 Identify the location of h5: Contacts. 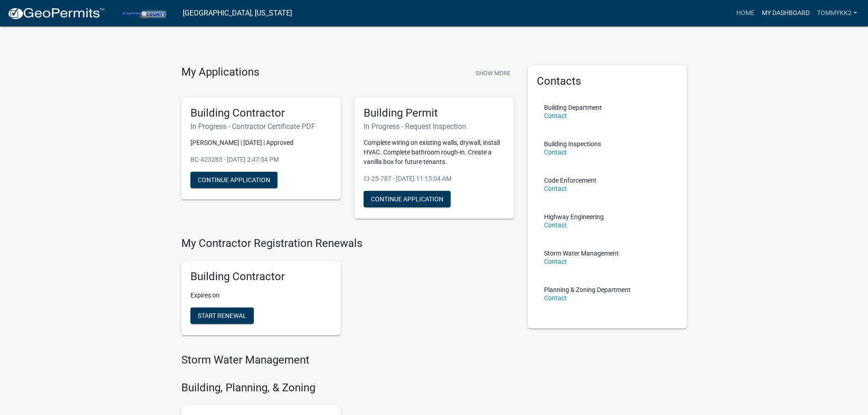
(607, 81).